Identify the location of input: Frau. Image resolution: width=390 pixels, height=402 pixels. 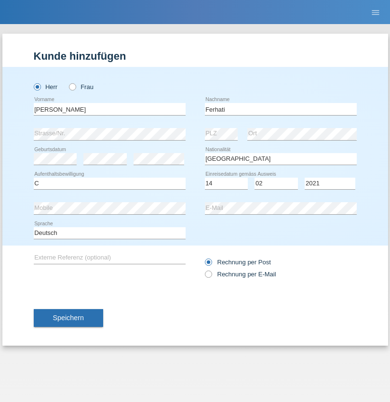
(72, 86).